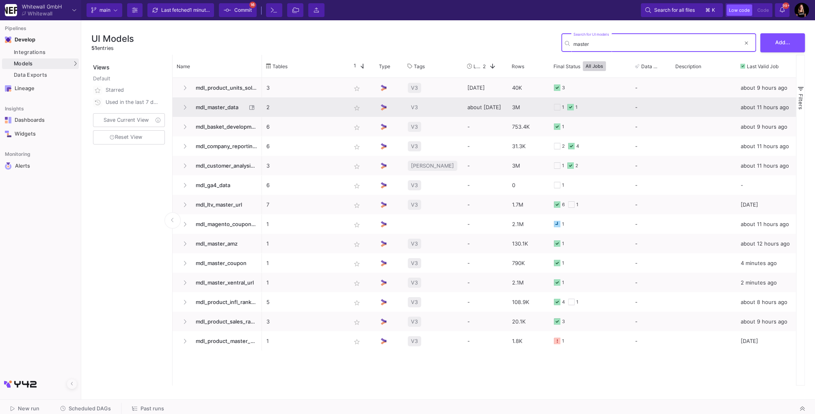  What do you see at coordinates (45, 52) in the screenshot?
I see `div: Integrations` at bounding box center [45, 52].